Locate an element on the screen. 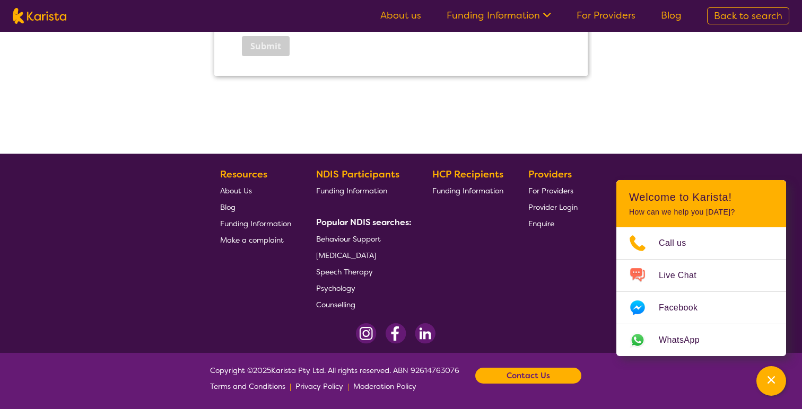  label: ABN is located at coordinates (47, 87).